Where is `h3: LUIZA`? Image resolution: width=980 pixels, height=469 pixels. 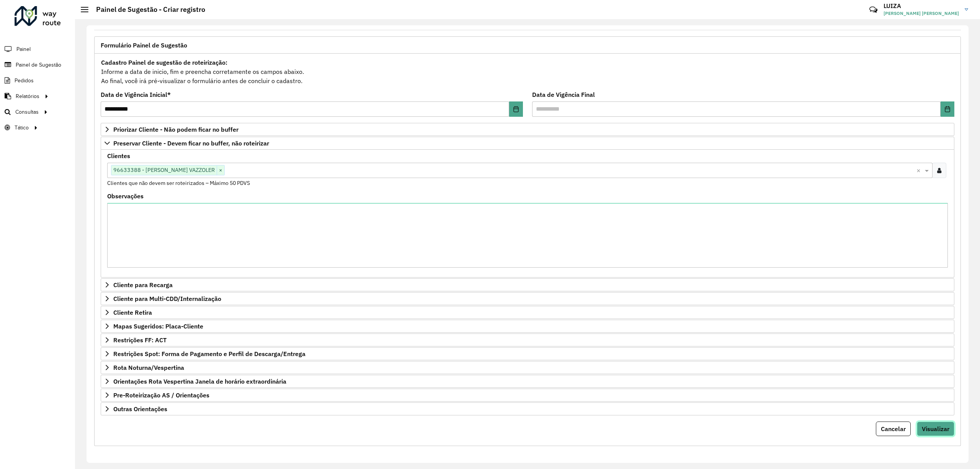 h3: LUIZA is located at coordinates (921, 6).